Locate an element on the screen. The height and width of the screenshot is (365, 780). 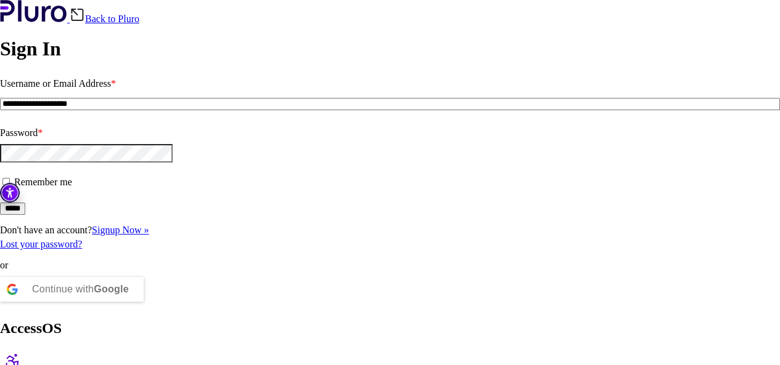
img: Back icon is located at coordinates (77, 15).